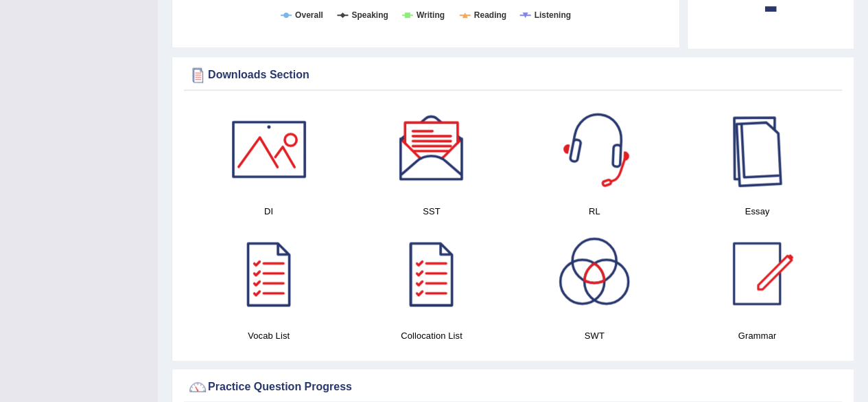  Describe the element at coordinates (431, 211) in the screenshot. I see `h4: SST` at that location.